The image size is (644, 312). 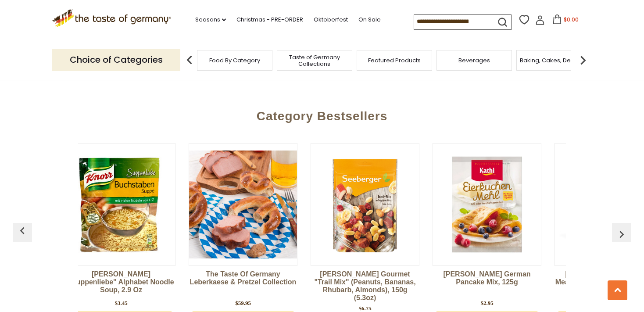 I want to click on a: Taste of Germany Collections, so click(x=315, y=60).